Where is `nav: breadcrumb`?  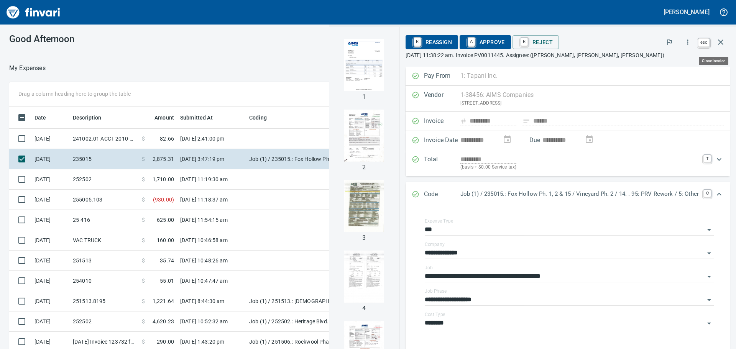
nav: breadcrumb is located at coordinates (27, 68).